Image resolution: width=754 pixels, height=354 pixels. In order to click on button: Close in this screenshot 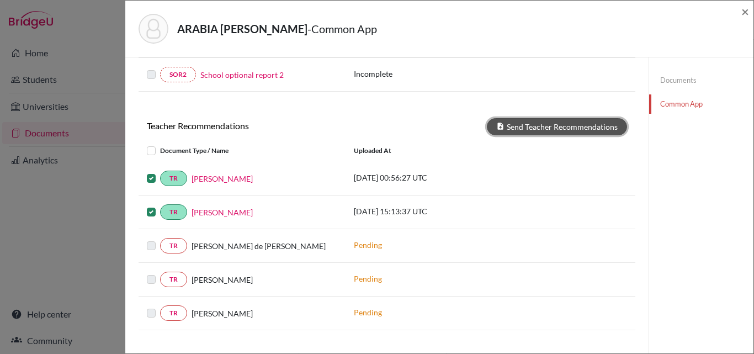, I will do `click(745, 12)`.